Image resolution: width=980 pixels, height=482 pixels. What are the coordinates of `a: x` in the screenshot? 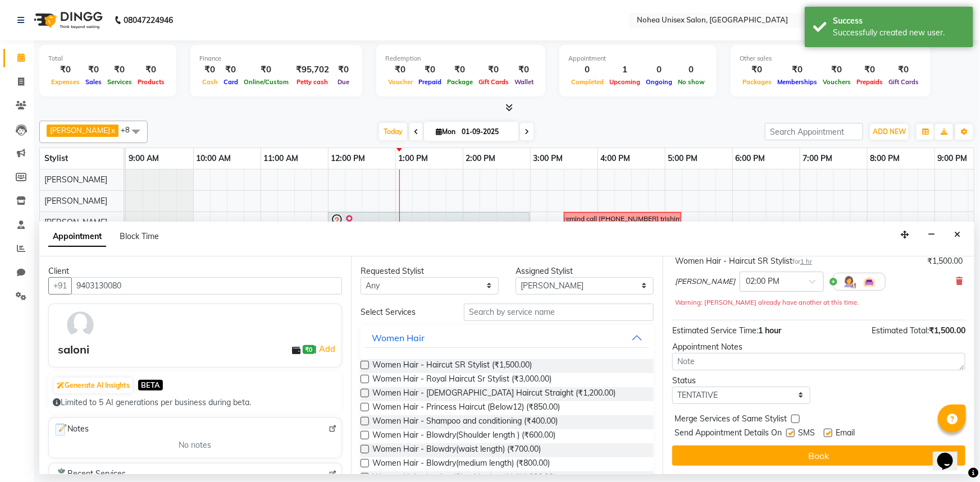 It's located at (113, 130).